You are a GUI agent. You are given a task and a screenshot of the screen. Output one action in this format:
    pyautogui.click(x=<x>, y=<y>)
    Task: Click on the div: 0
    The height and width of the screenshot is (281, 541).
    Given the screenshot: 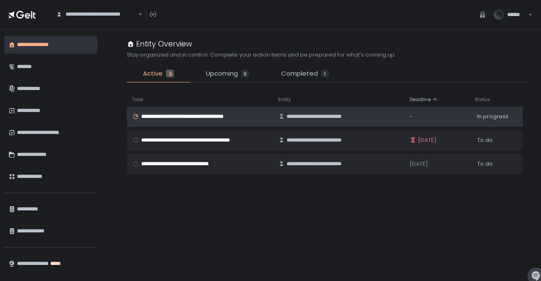 What is the action you would take?
    pyautogui.click(x=245, y=74)
    